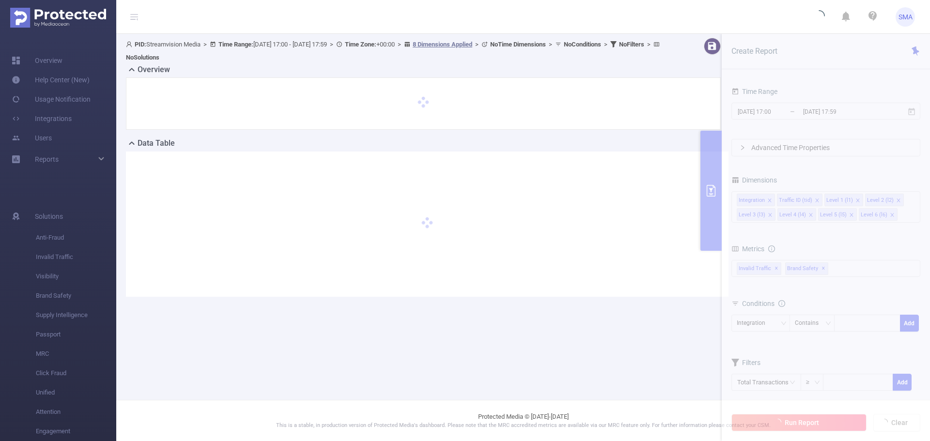  Describe the element at coordinates (58, 17) in the screenshot. I see `img: Protected Media` at that location.